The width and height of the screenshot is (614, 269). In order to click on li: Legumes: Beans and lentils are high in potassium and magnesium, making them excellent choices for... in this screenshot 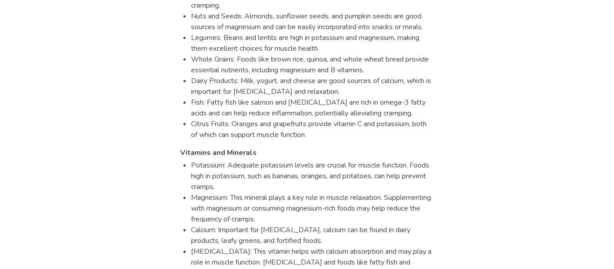, I will do `click(312, 43)`.